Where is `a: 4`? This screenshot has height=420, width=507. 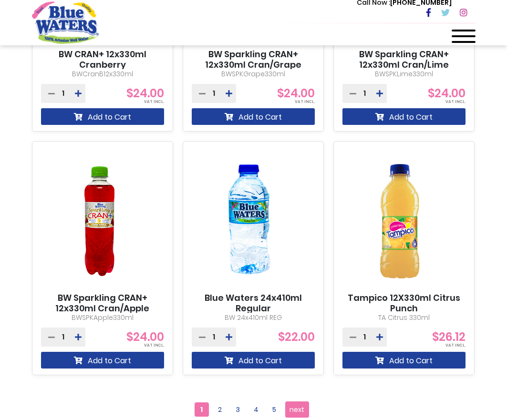 a: 4 is located at coordinates (256, 410).